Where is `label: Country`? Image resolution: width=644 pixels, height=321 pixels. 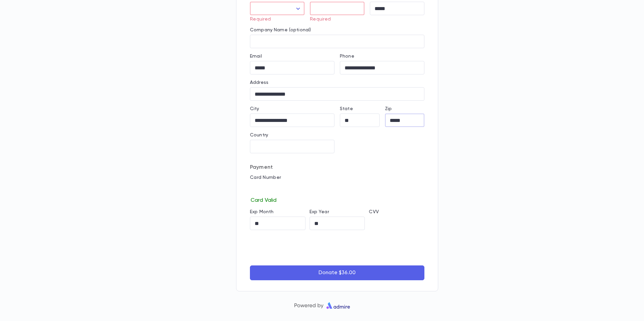 label: Country is located at coordinates (259, 135).